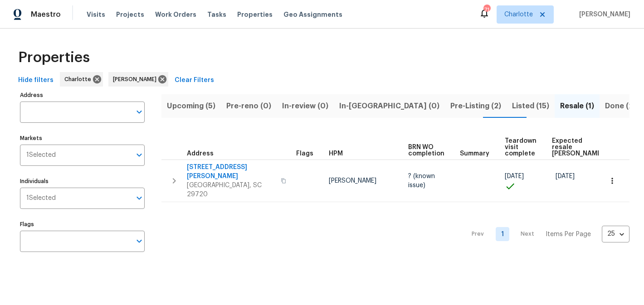 Image resolution: width=644 pixels, height=305 pixels. Describe the element at coordinates (191, 106) in the screenshot. I see `span: Upcoming (5)` at that location.